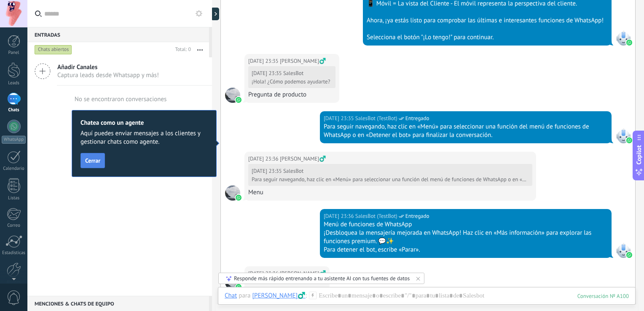 Image resolution: width=644 pixels, height=311 pixels. What do you see at coordinates (14, 83) in the screenshot?
I see `div: Leads` at bounding box center [14, 83].